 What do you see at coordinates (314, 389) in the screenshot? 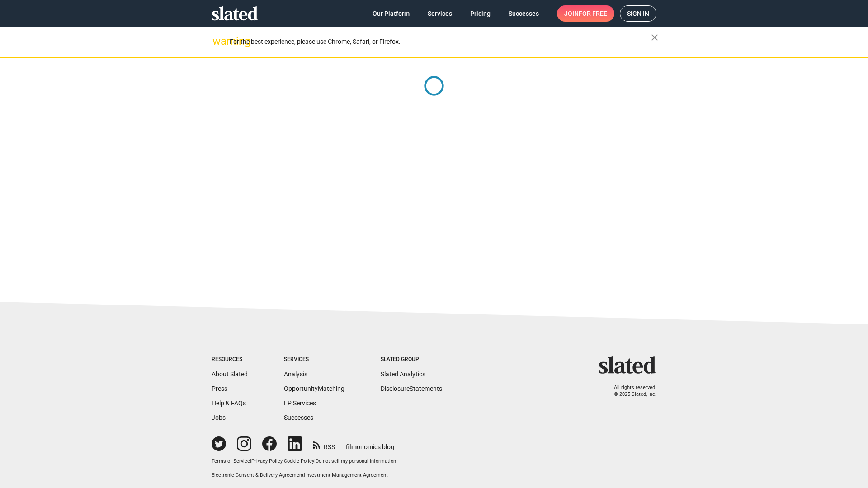
I see `a: OpportunityMatching` at bounding box center [314, 389].